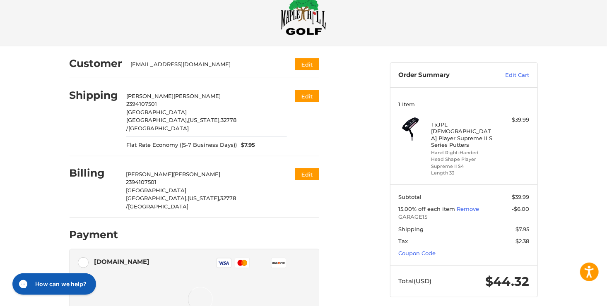 The height and width of the screenshot is (306, 607). I want to click on h3: Order Summary, so click(442, 75).